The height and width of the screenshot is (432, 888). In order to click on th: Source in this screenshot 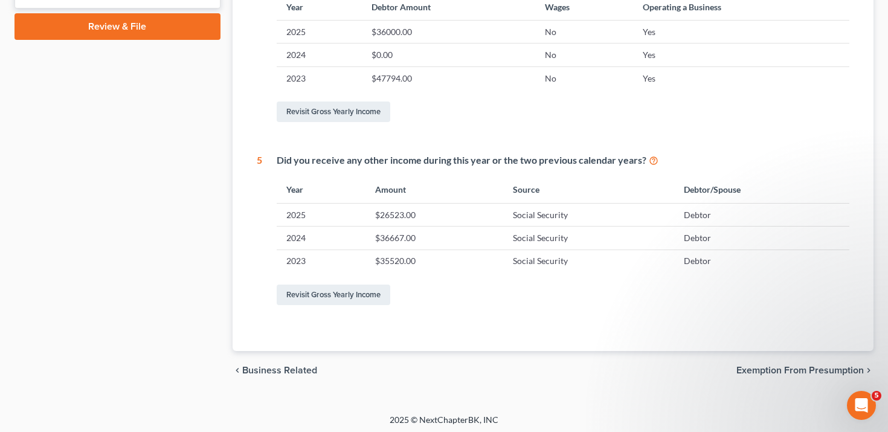, I will do `click(588, 190)`.